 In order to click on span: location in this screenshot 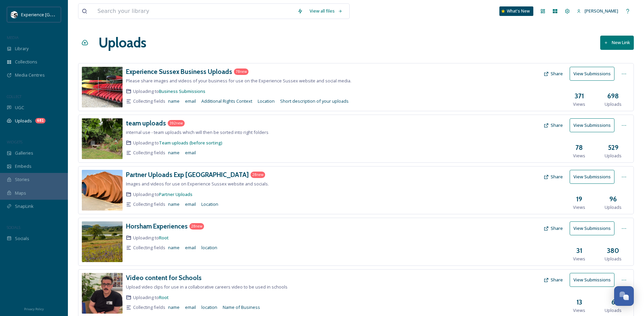, I will do `click(209, 308)`.